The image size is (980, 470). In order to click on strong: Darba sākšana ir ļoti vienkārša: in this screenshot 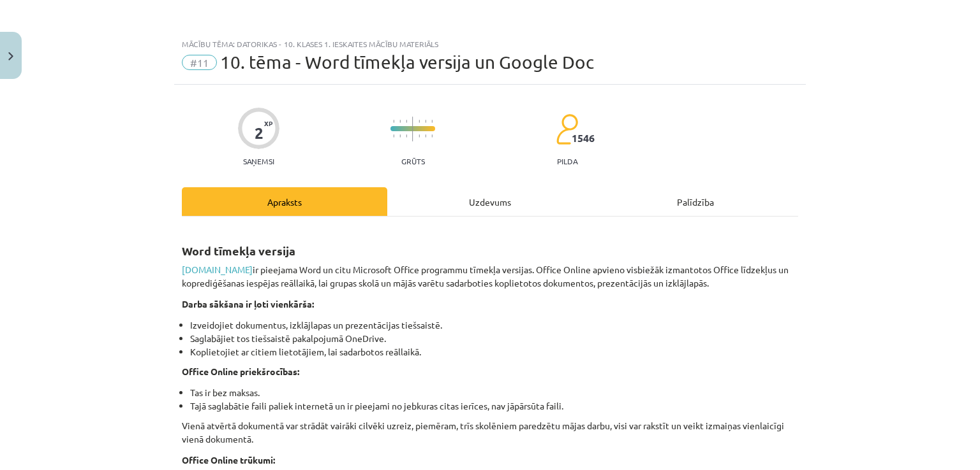, I will do `click(247, 304)`.